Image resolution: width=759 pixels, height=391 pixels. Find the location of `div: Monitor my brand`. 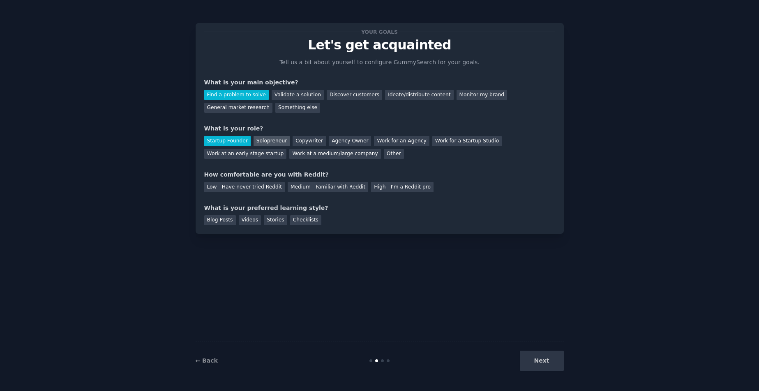

div: Monitor my brand is located at coordinates (482, 95).